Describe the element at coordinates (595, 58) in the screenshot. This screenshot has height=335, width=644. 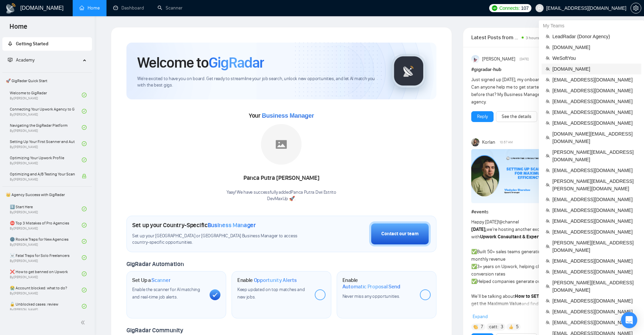
I see `span: WeSoftYou` at that location.